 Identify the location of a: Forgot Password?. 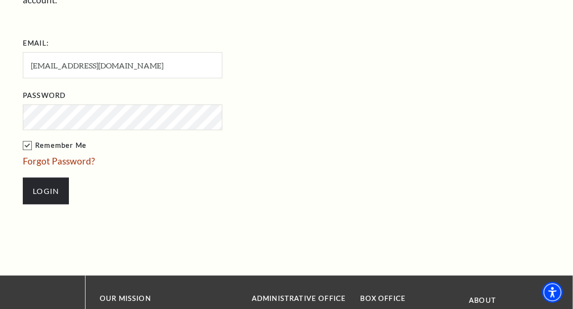
(59, 161).